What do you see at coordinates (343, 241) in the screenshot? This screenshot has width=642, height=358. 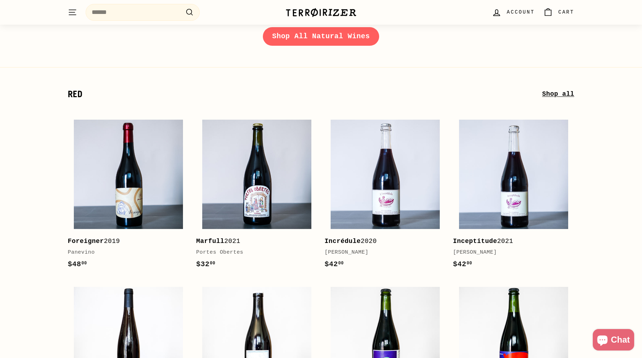 I see `b: Incrédule` at bounding box center [343, 241].